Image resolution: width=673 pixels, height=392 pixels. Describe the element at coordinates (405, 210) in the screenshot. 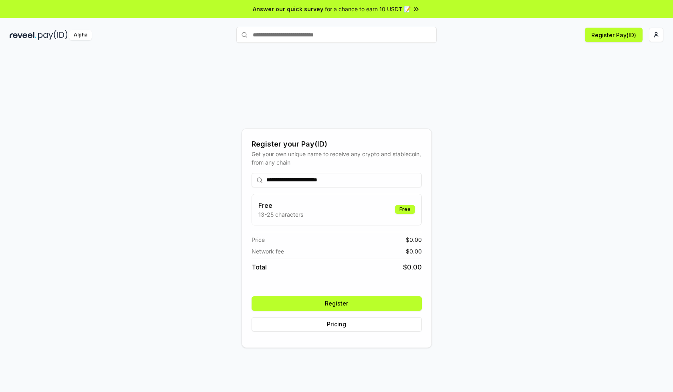

I see `div: Free` at that location.